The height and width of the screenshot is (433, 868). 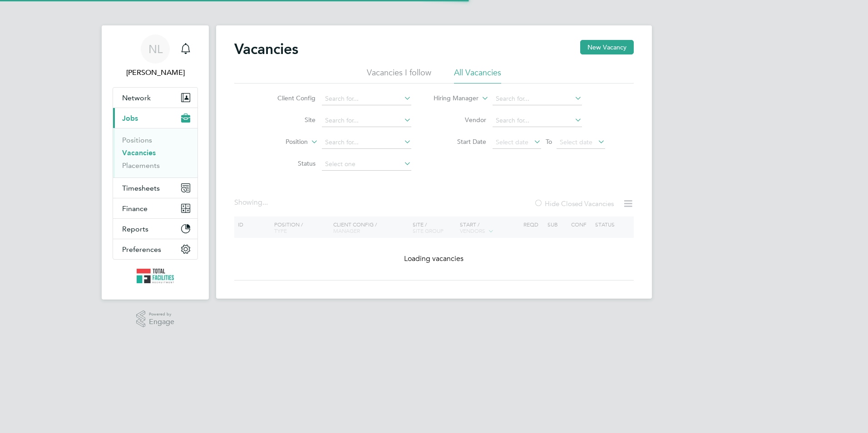 I want to click on label: Site, so click(x=289, y=120).